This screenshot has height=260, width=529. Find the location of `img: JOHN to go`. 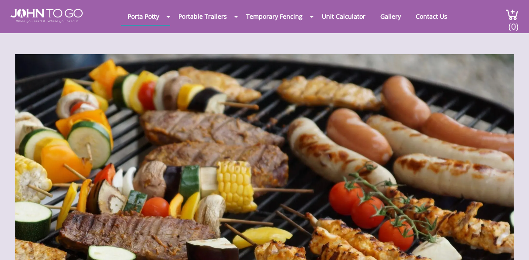

img: JOHN to go is located at coordinates (46, 16).